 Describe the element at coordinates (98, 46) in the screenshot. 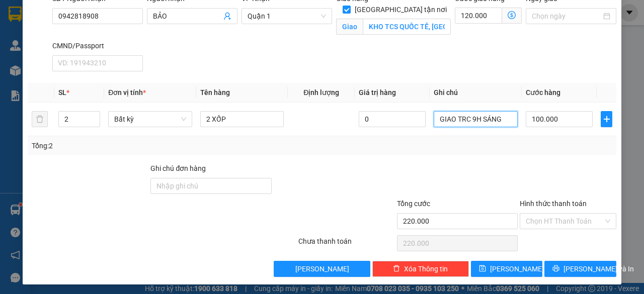

I see `div: CMND/Passport` at that location.